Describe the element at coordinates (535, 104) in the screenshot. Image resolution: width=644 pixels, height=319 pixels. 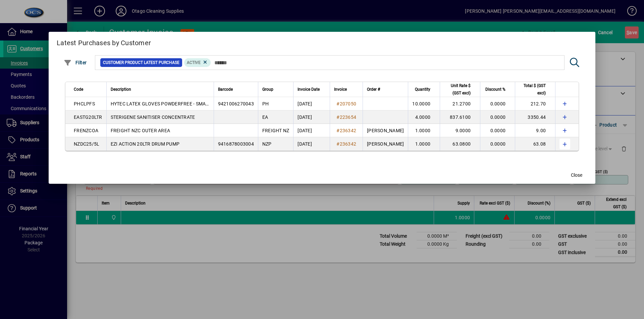
I see `td: 212.70` at that location.